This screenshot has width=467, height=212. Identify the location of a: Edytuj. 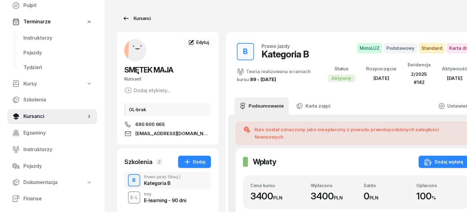
(199, 42).